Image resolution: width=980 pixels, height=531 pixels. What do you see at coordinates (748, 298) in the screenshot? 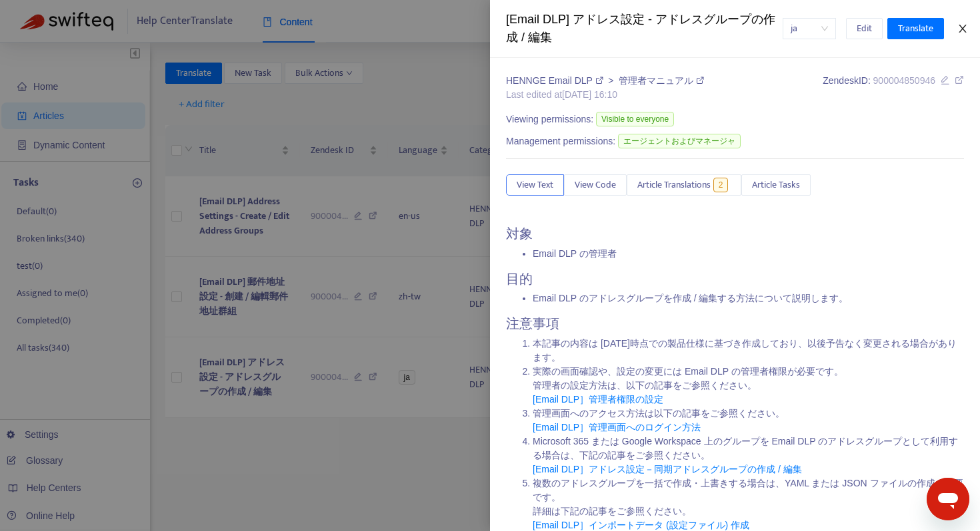
I see `li: Email DLP のアドレスグループを作成 / 編集する方法について説明します。` at bounding box center [748, 298].